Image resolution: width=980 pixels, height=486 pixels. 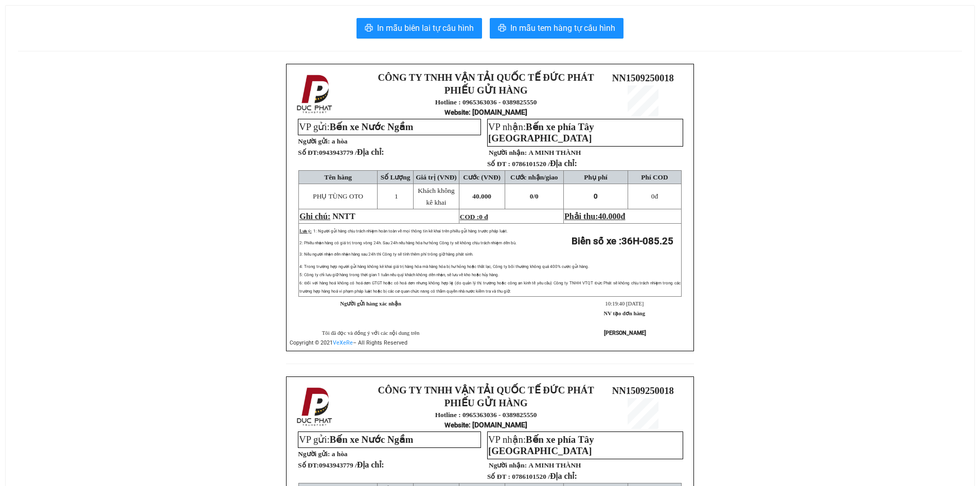 I want to click on button: printerIn mẫu biên lai tự cấu hình, so click(x=419, y=28).